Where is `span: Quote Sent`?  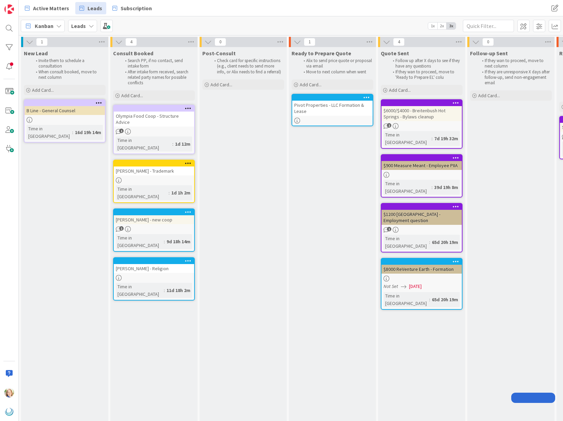
span: Quote Sent is located at coordinates (395, 53).